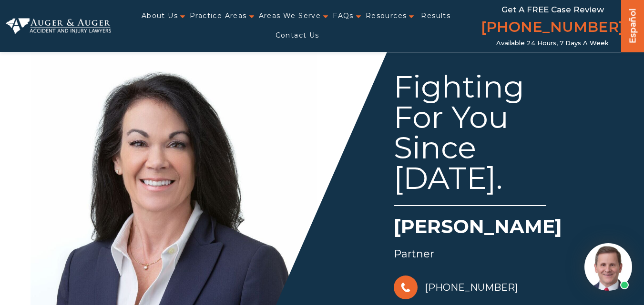 This screenshot has width=644, height=305. Describe the element at coordinates (436, 16) in the screenshot. I see `a: Results` at that location.